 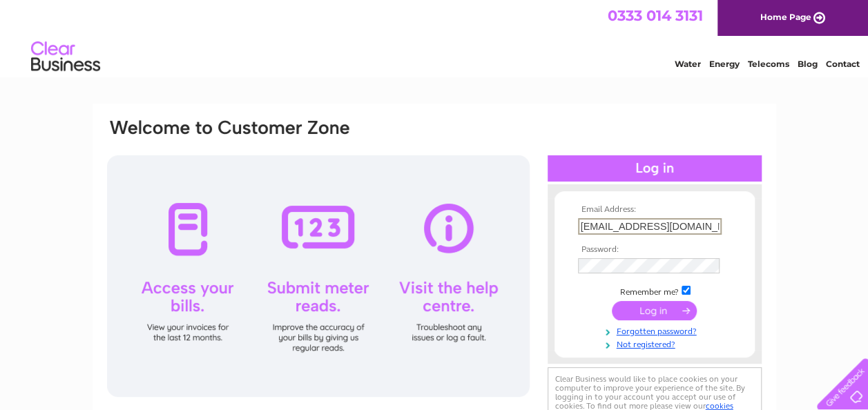 What do you see at coordinates (687, 64) in the screenshot?
I see `a: Water` at bounding box center [687, 64].